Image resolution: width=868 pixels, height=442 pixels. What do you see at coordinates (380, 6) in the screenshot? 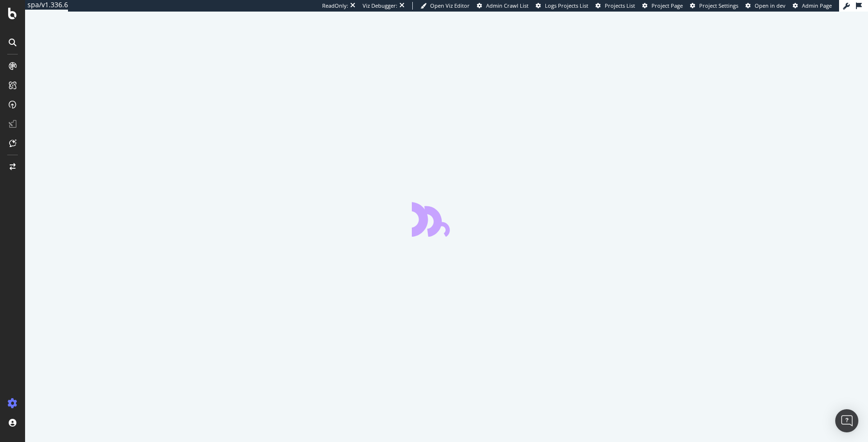
I see `div: Viz Debugger:` at bounding box center [380, 6].